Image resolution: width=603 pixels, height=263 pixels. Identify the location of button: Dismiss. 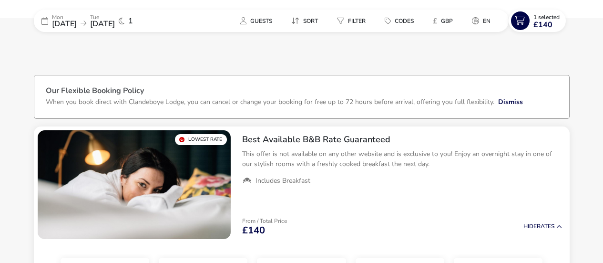
(511, 102).